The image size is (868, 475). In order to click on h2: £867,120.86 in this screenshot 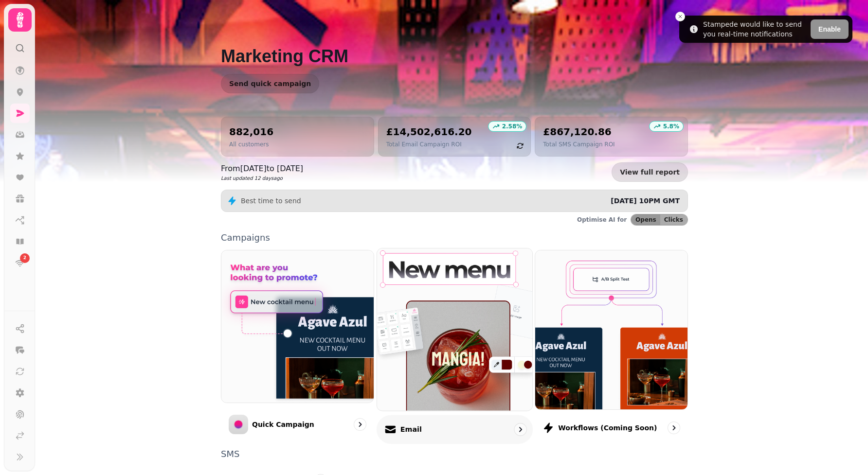, I will do `click(579, 132)`.